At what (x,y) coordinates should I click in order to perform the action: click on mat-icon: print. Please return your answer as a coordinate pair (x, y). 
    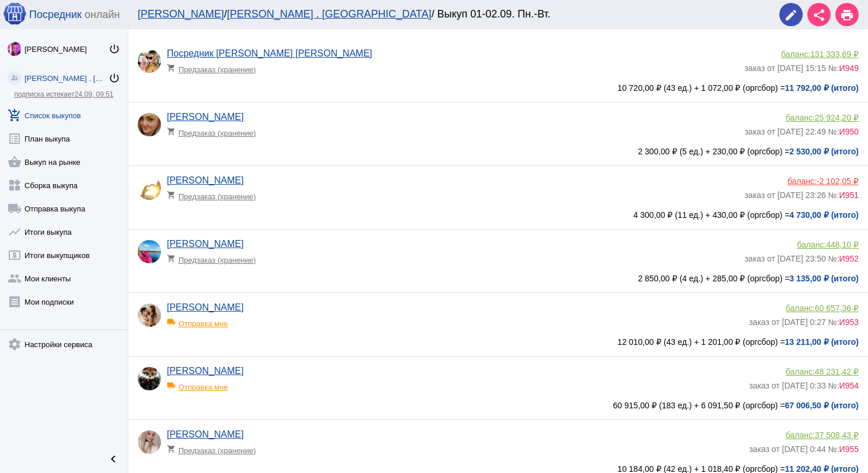
    Looking at the image, I should click on (847, 15).